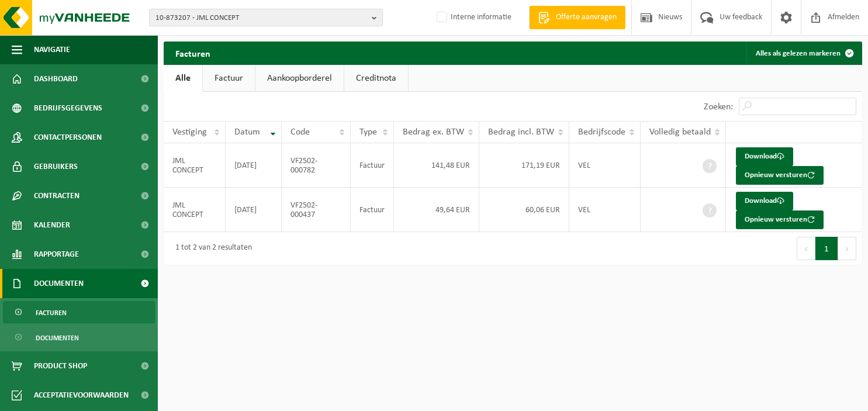 Image resolution: width=868 pixels, height=411 pixels. What do you see at coordinates (299, 79) in the screenshot?
I see `a: Aankoopborderel` at bounding box center [299, 79].